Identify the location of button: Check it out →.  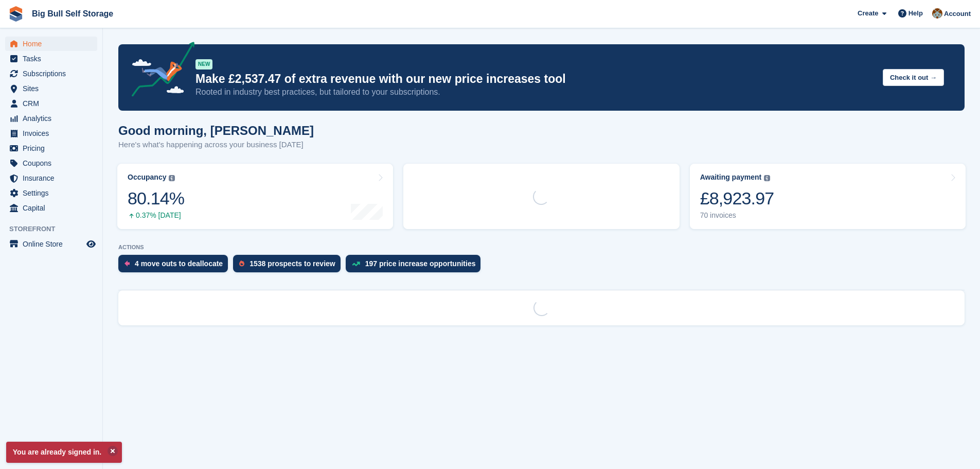
(913, 77).